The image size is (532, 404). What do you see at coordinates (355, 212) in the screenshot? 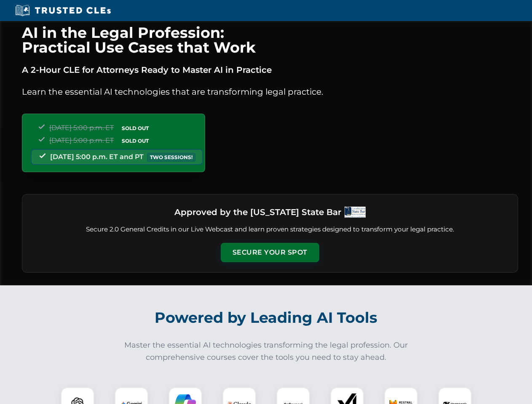
I see `img: Logo` at bounding box center [355, 212].